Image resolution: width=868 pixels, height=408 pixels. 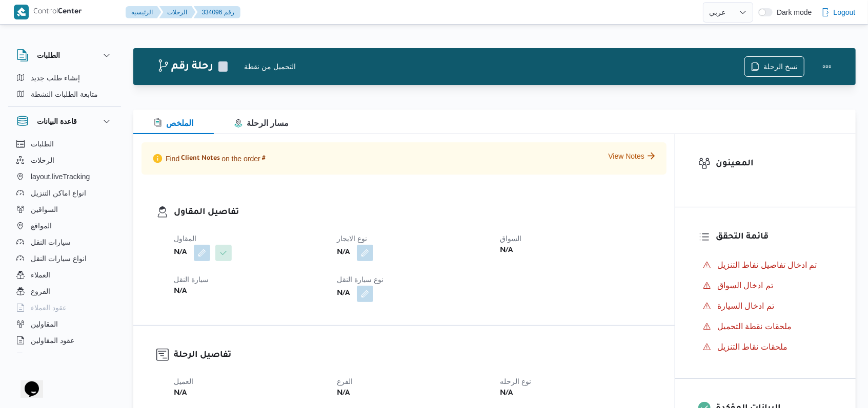 What do you see at coordinates (774, 164) in the screenshot?
I see `h3: المعينون` at bounding box center [774, 164].